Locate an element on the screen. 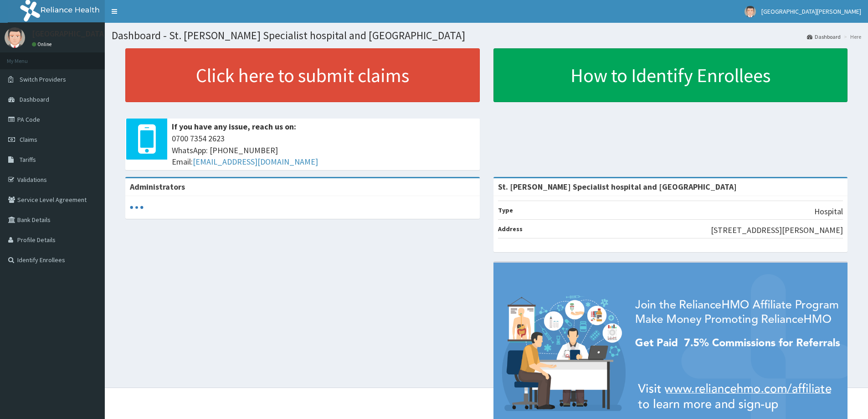 This screenshot has height=419, width=868. li: Here is located at coordinates (851, 37).